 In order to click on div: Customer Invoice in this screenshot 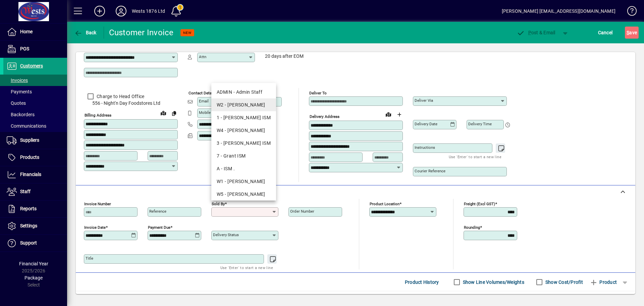, I will do `click(141, 33)`.